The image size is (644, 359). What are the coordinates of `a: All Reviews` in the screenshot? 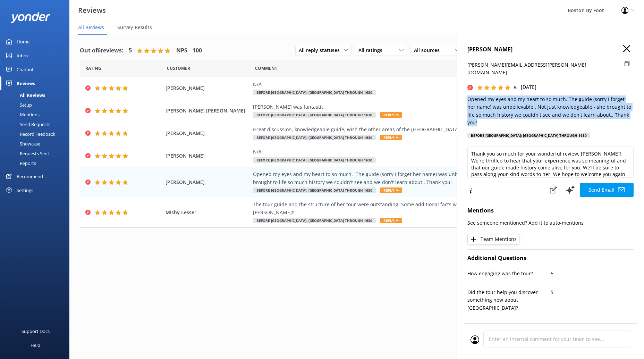 It's located at (37, 95).